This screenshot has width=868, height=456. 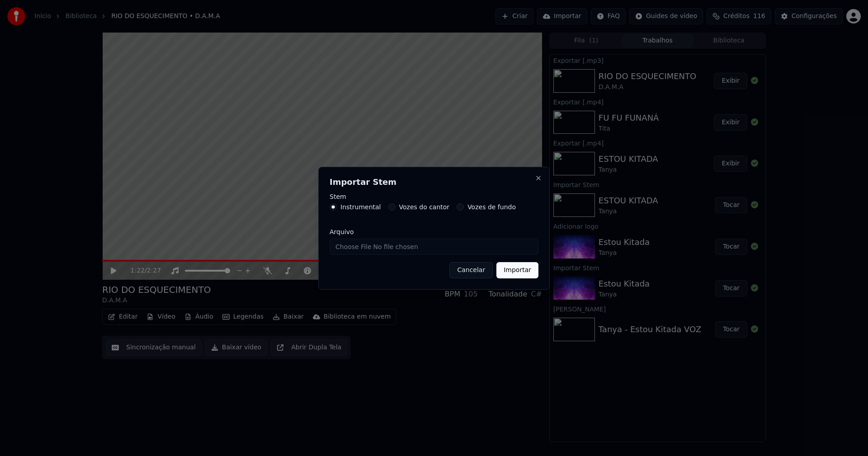 What do you see at coordinates (471, 270) in the screenshot?
I see `button: Cancelar` at bounding box center [471, 270].